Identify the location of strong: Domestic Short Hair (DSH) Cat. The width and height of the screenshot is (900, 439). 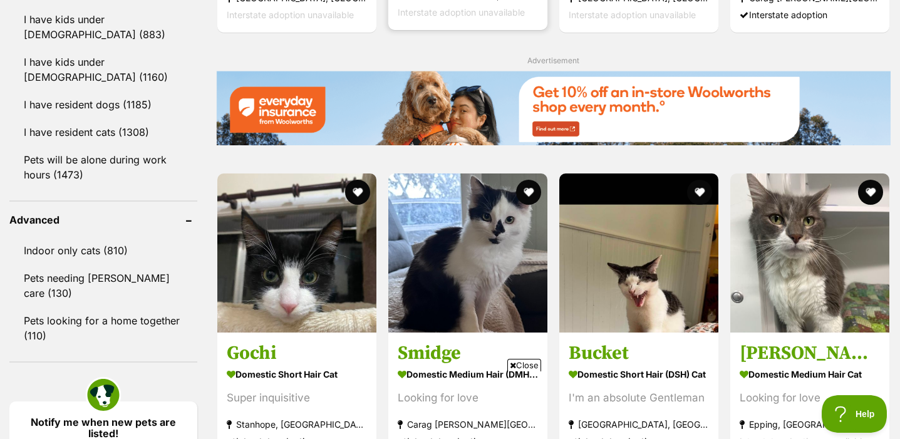
(639, 374).